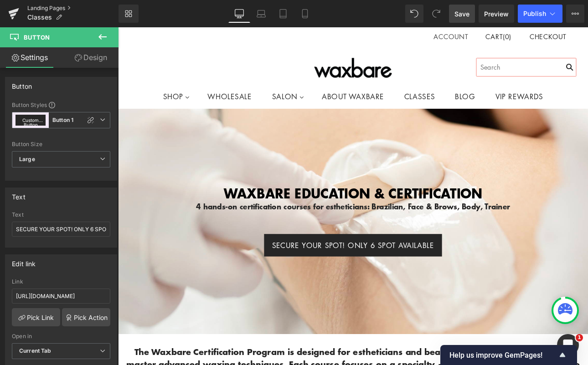 The width and height of the screenshot is (588, 365). What do you see at coordinates (27, 159) in the screenshot?
I see `b: Large` at bounding box center [27, 159].